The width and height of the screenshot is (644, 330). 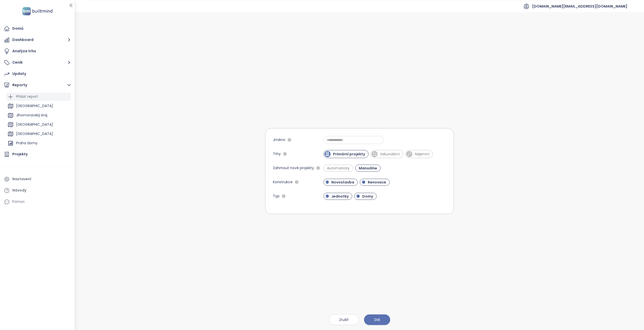 I want to click on button: Typ, so click(x=284, y=196).